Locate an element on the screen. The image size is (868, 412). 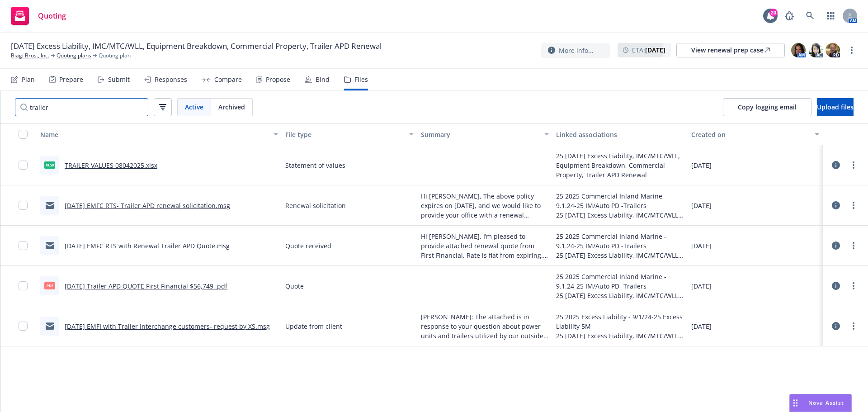
span: ETA : is located at coordinates (649, 50).